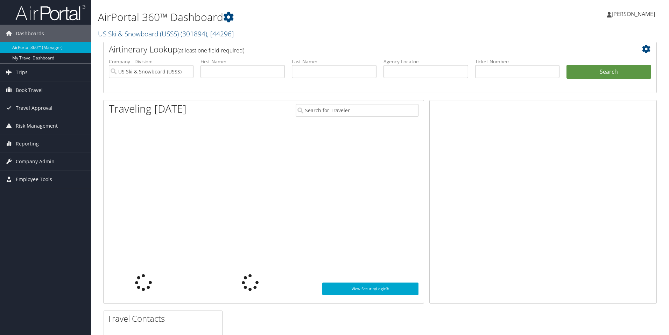  Describe the element at coordinates (370, 289) in the screenshot. I see `a: View SecurityLogic®` at that location.